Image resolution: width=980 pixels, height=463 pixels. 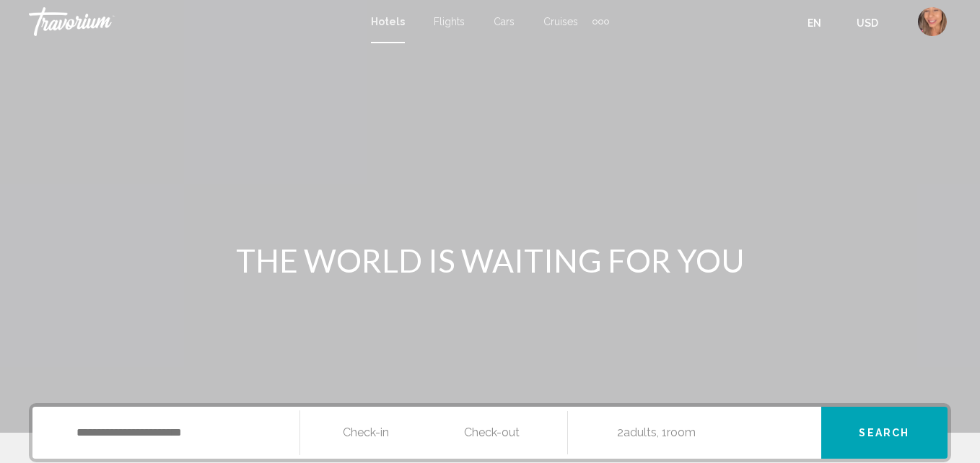 What do you see at coordinates (504, 22) in the screenshot?
I see `span: Cars` at bounding box center [504, 22].